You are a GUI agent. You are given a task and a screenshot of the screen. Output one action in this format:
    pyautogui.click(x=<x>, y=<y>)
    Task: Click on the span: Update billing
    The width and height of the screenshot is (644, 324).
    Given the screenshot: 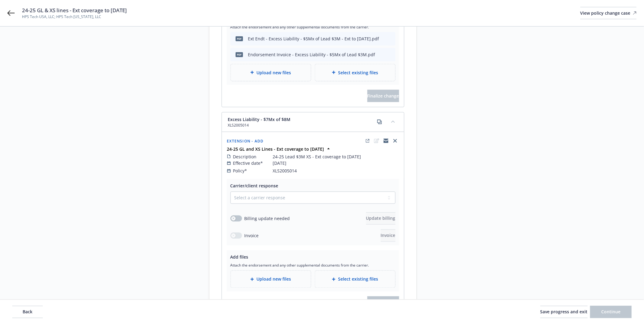 What is the action you would take?
    pyautogui.click(x=381, y=218)
    